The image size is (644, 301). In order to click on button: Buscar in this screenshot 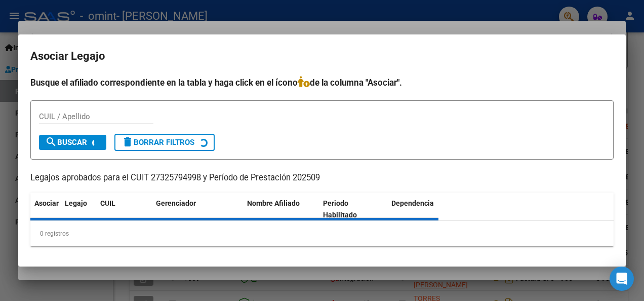, I will do `click(73, 142)`.